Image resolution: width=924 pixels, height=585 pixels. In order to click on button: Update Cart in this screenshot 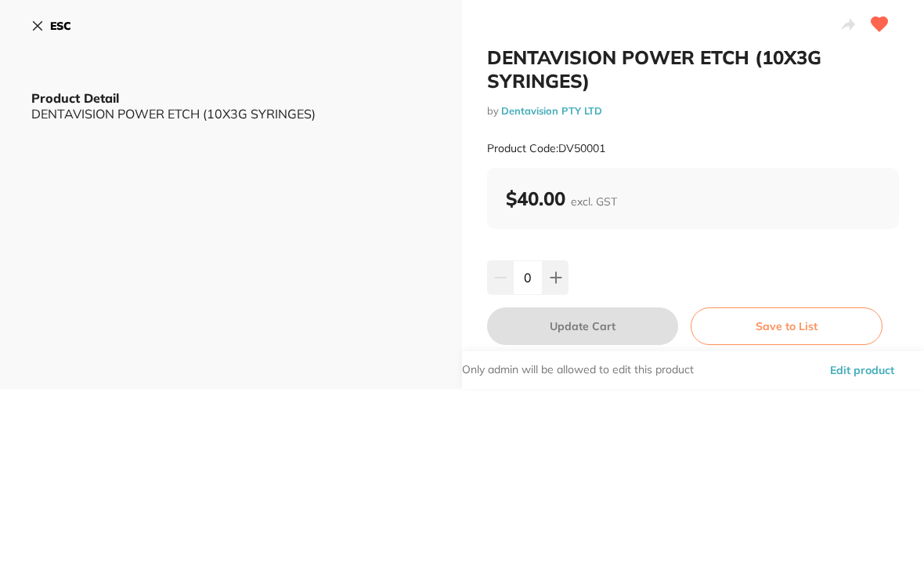, I will do `click(583, 326)`.